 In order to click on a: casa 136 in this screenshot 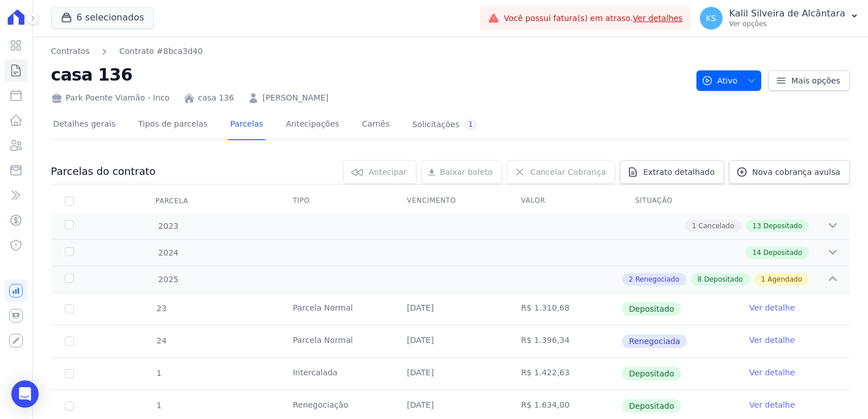, I will do `click(216, 98)`.